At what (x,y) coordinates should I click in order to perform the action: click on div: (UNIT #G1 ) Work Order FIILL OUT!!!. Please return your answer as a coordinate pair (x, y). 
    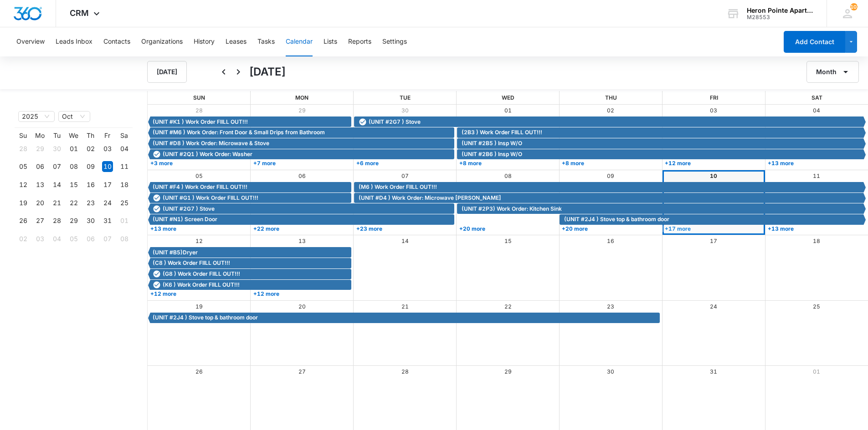
    Looking at the image, I should click on (249, 198).